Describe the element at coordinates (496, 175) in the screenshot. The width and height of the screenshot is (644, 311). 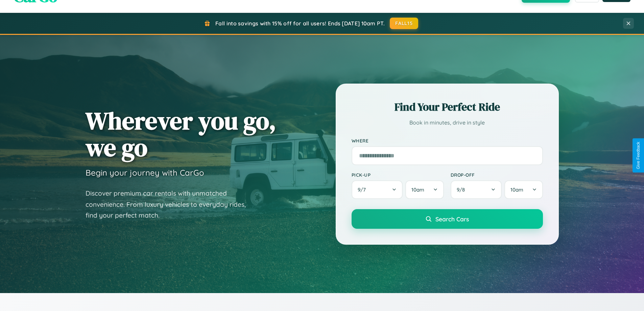
I see `label: Drop-off` at that location.